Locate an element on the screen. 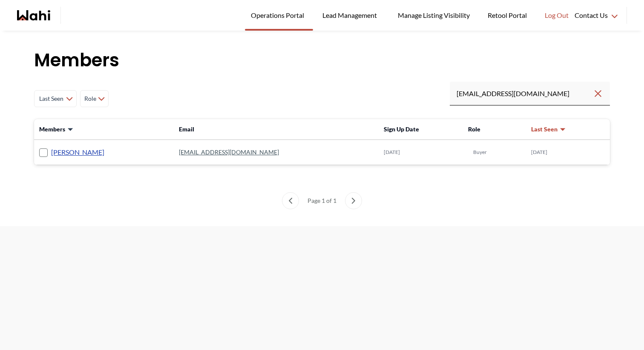 This screenshot has width=644, height=350. button: previous page is located at coordinates (291, 201).